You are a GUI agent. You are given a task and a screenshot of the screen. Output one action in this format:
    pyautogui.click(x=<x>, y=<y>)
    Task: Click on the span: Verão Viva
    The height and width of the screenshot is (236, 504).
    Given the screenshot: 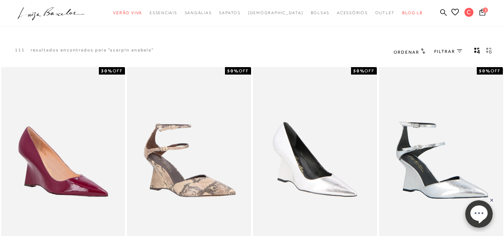 What is the action you would take?
    pyautogui.click(x=128, y=13)
    